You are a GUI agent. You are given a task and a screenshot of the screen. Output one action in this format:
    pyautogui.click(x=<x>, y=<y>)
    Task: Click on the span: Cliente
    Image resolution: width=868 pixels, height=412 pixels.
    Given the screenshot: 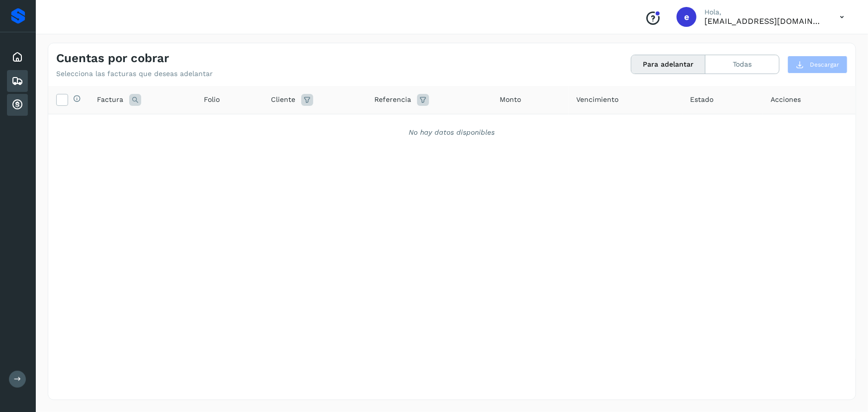 What is the action you would take?
    pyautogui.click(x=283, y=100)
    